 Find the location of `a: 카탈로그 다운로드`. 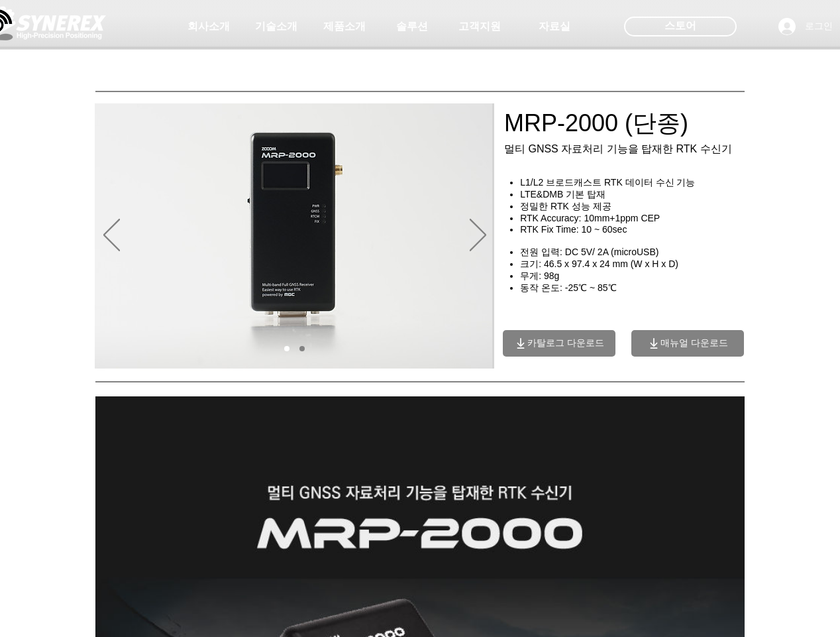

a: 카탈로그 다운로드 is located at coordinates (560, 344).